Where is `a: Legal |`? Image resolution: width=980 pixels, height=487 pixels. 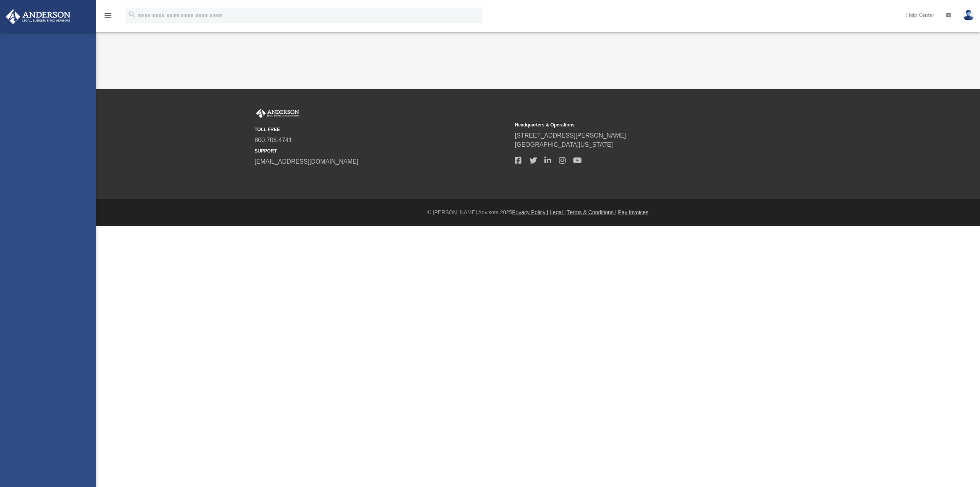
a: Legal | is located at coordinates (558, 212).